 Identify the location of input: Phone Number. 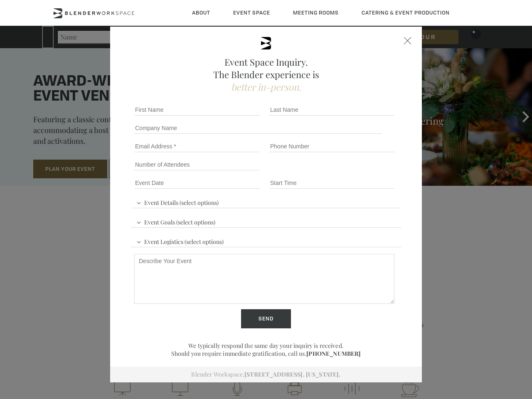
(332, 146).